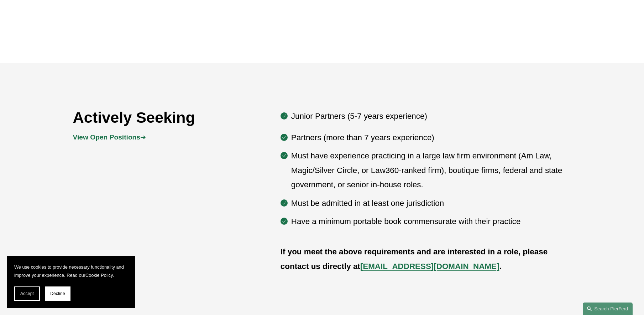  What do you see at coordinates (607, 308) in the screenshot?
I see `a: Search this site` at bounding box center [607, 308].